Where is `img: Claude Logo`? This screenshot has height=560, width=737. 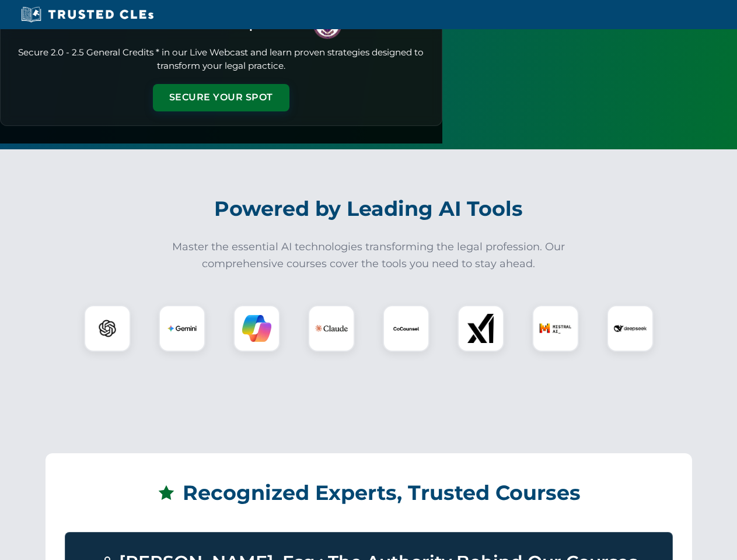 img: Claude Logo is located at coordinates (332, 329).